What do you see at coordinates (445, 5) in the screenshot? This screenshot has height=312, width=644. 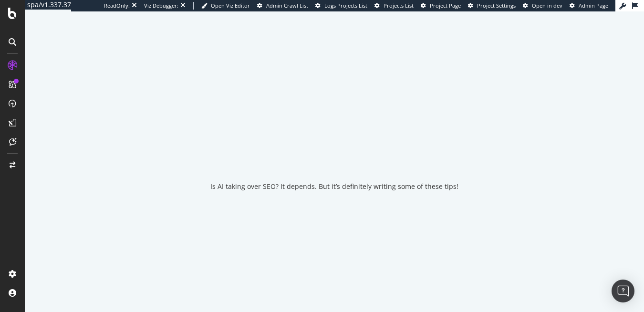 I see `span: Project Page` at bounding box center [445, 5].